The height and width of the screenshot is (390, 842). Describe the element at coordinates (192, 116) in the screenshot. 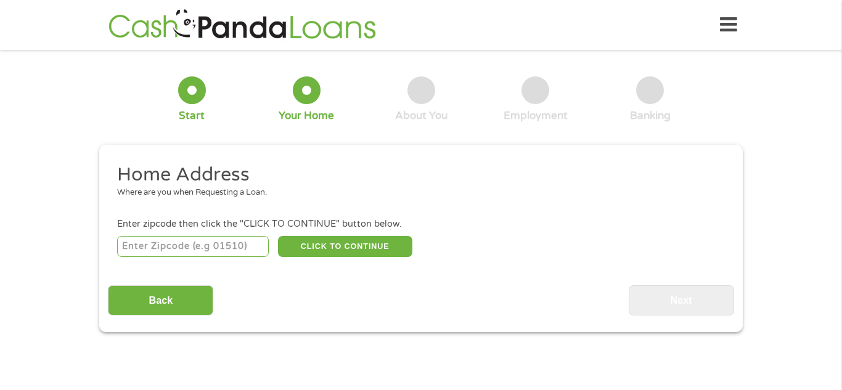

I see `div: Start` at that location.